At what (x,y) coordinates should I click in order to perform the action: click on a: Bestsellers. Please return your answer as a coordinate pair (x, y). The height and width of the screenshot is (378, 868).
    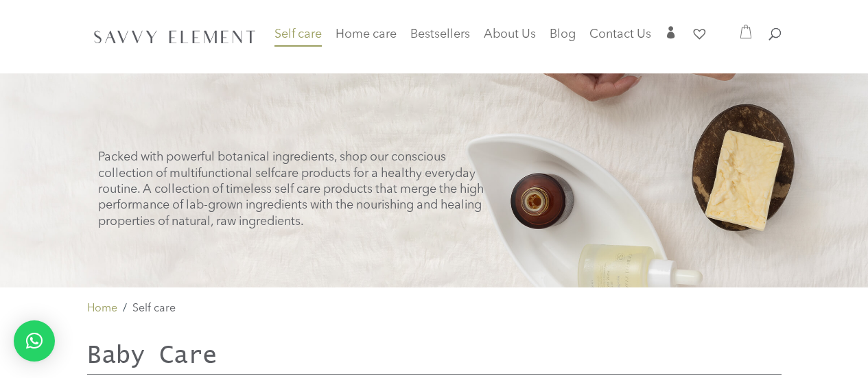
    Looking at the image, I should click on (439, 39).